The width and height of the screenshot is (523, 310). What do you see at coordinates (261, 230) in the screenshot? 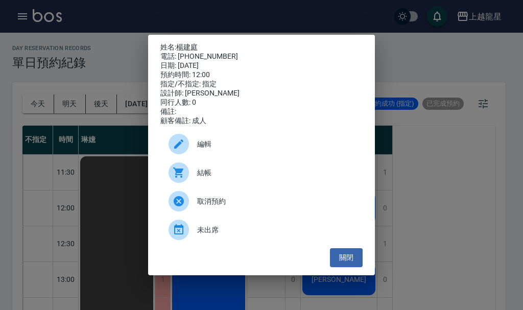
I see `div: 未出席` at bounding box center [261, 230].